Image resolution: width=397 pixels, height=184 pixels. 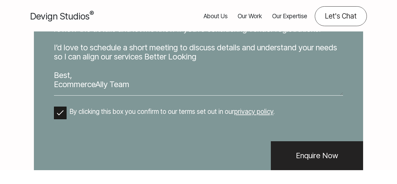 What do you see at coordinates (341, 16) in the screenshot?
I see `a: Contact us about your project` at bounding box center [341, 16].